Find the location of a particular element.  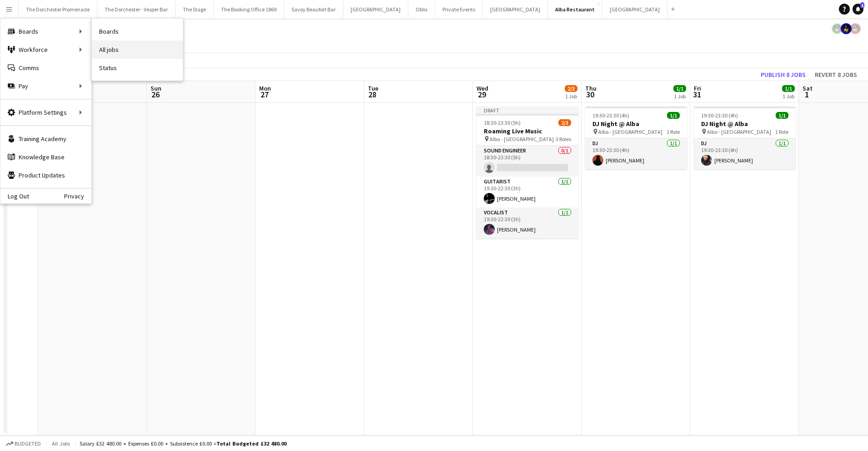

span: Budgeted is located at coordinates (28, 443).